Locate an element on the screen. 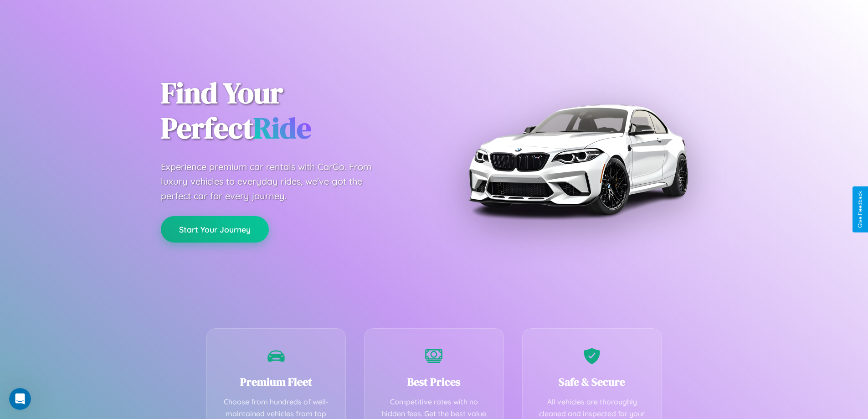 This screenshot has width=868, height=419. h3: Best Prices is located at coordinates (433, 382).